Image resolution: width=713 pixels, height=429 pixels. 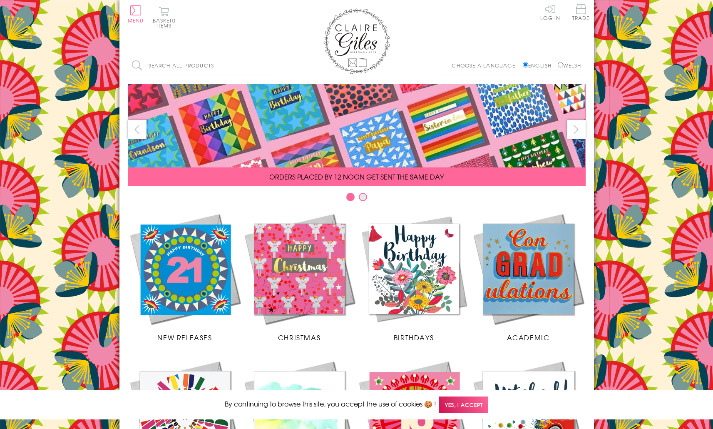 What do you see at coordinates (414, 337) in the screenshot?
I see `span: Birthdays` at bounding box center [414, 337].